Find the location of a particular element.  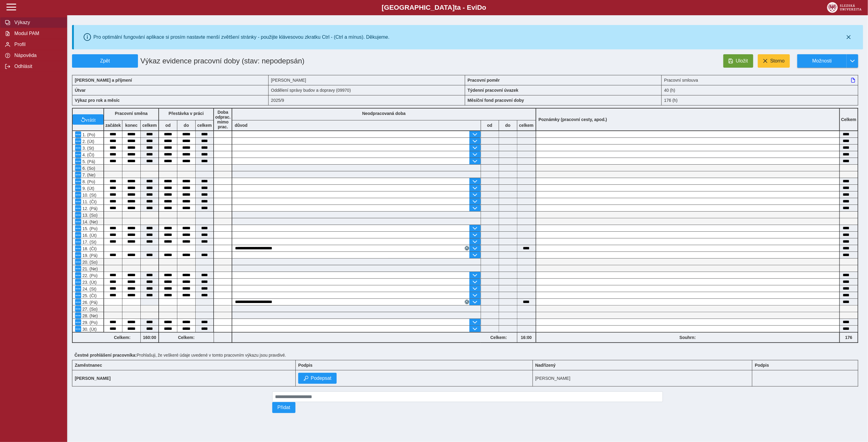

span: 26. (Pá) is located at coordinates (89, 303).